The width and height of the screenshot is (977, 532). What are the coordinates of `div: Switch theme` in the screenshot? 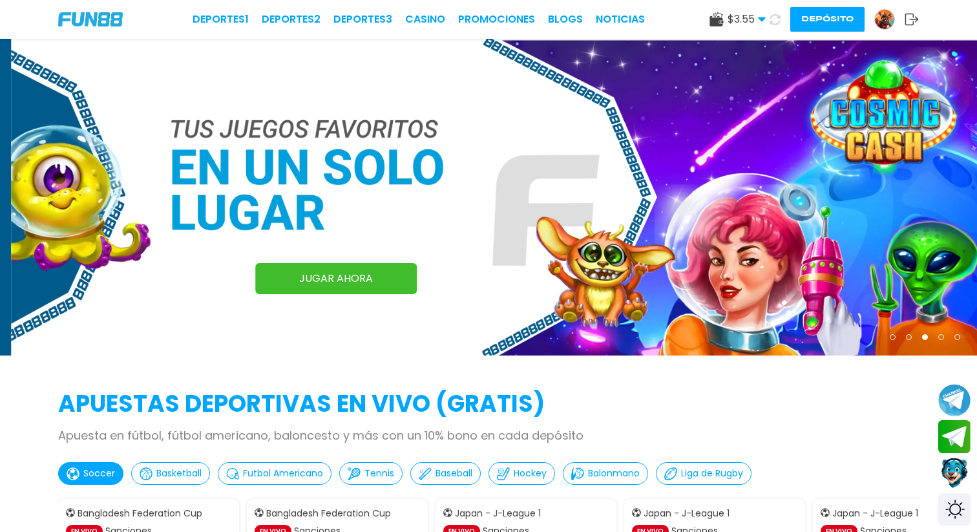 It's located at (954, 509).